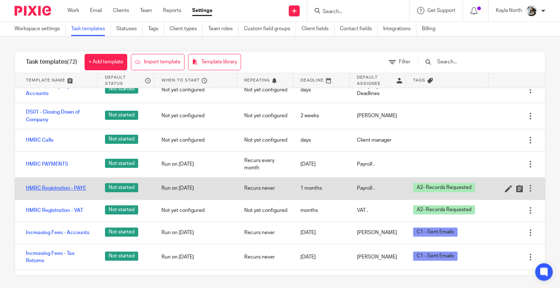 Image resolution: width=560 pixels, height=288 pixels. I want to click on img: Profile%20Photo.png, so click(532, 11).